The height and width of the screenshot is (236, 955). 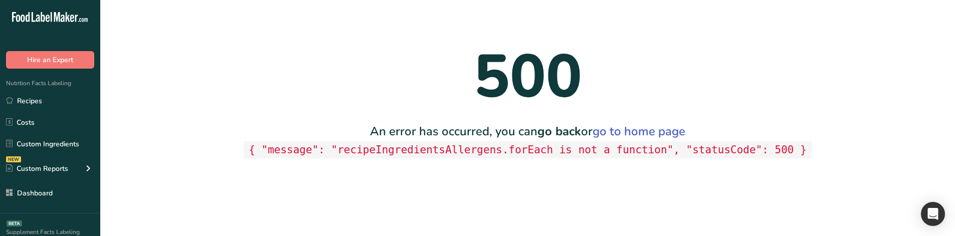 What do you see at coordinates (37, 168) in the screenshot?
I see `div: Custom Reports` at bounding box center [37, 168].